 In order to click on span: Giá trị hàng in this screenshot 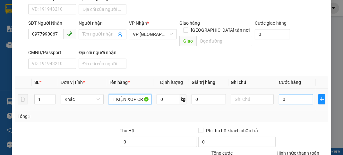, I will do `click(204, 83)`.